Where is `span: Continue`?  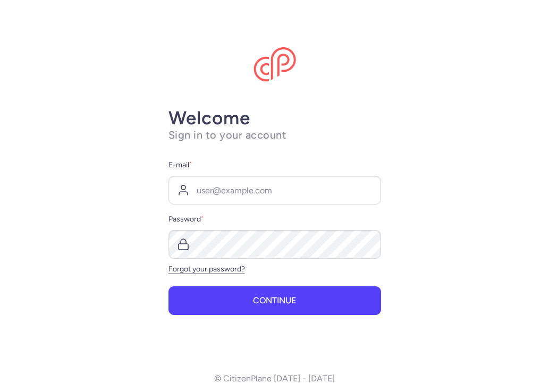
span: Continue is located at coordinates (274, 301).